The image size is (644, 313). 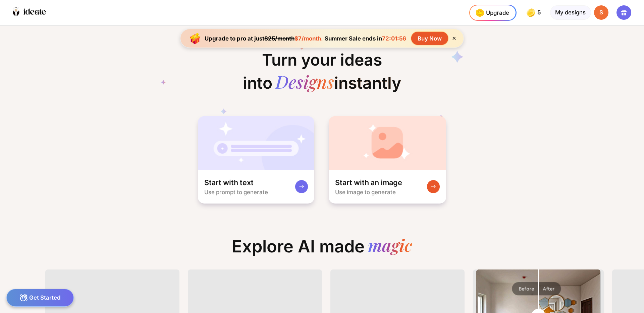 What do you see at coordinates (571, 12) in the screenshot?
I see `div: My designs` at bounding box center [571, 12].